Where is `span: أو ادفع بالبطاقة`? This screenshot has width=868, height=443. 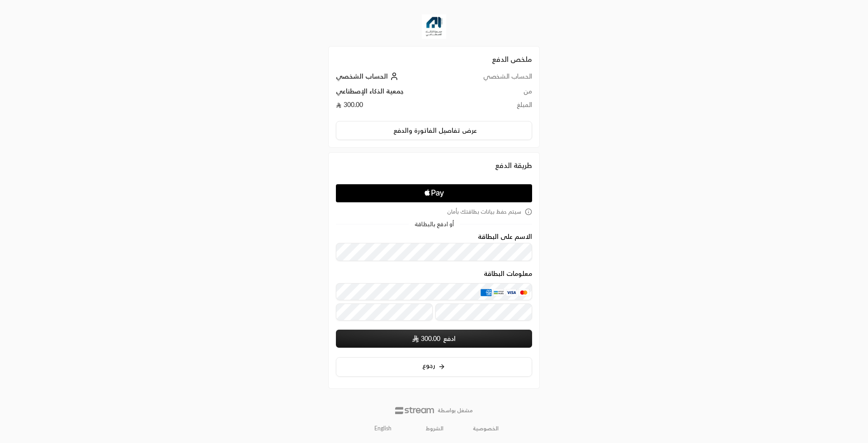 span: أو ادفع بالبطاقة is located at coordinates (434, 224).